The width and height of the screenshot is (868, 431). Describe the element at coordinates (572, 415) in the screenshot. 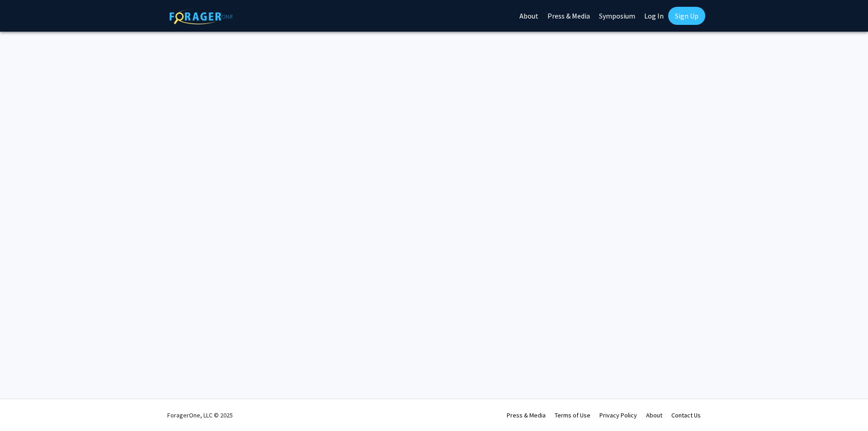

I see `a: Terms of Use` at that location.